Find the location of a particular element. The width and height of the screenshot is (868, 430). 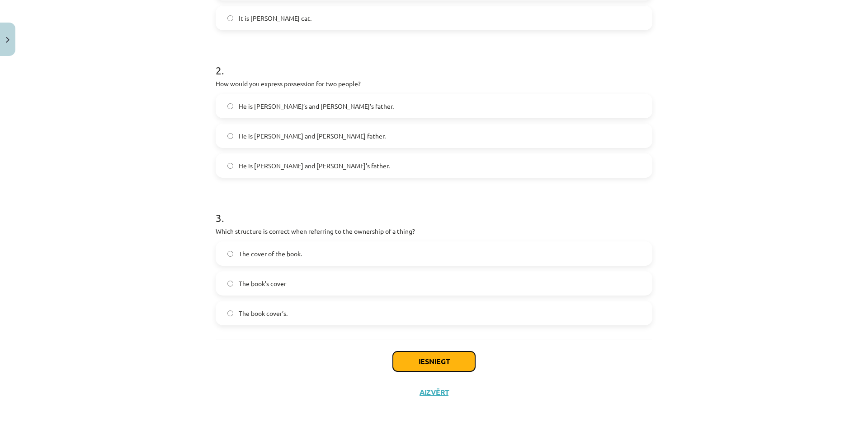

button: Aizvērt is located at coordinates (434, 392).